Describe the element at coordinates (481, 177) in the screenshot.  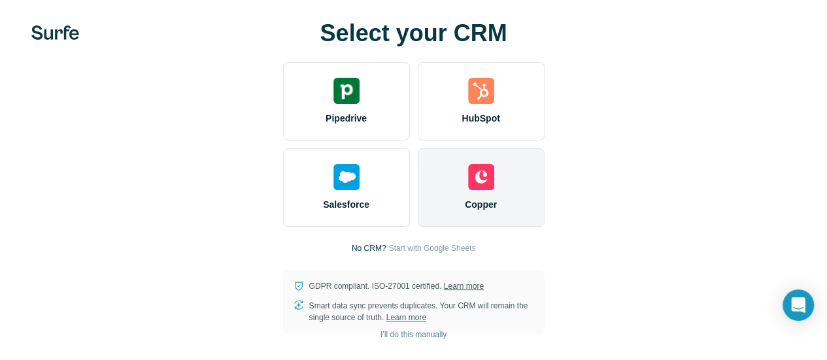
I see `img: copper's logo` at that location.